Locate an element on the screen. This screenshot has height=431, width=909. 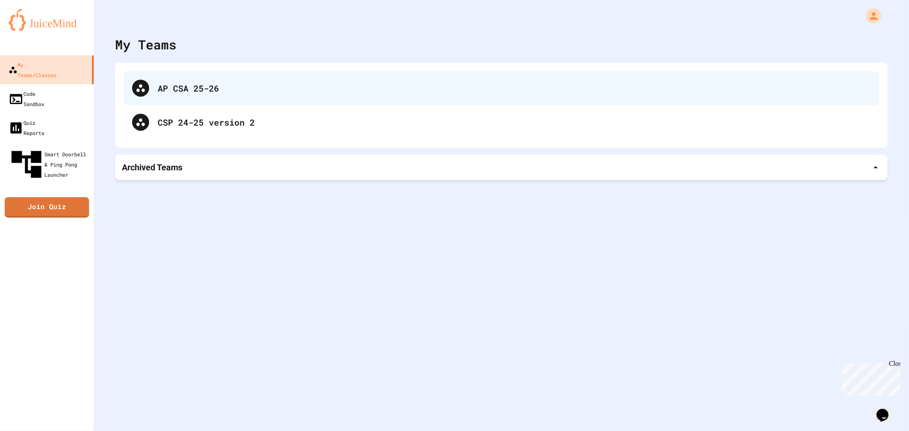
div: Chat with us now!Close is located at coordinates (31, 29).